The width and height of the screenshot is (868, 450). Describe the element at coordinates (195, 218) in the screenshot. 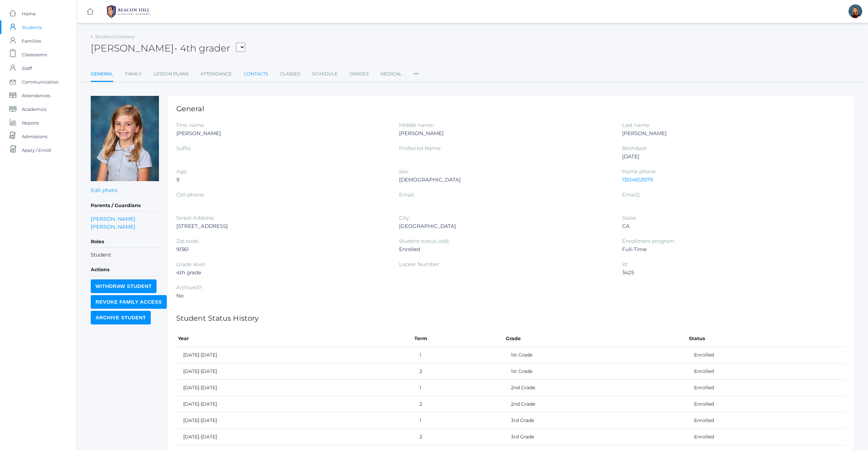

I see `label: Street Address:` at that location.